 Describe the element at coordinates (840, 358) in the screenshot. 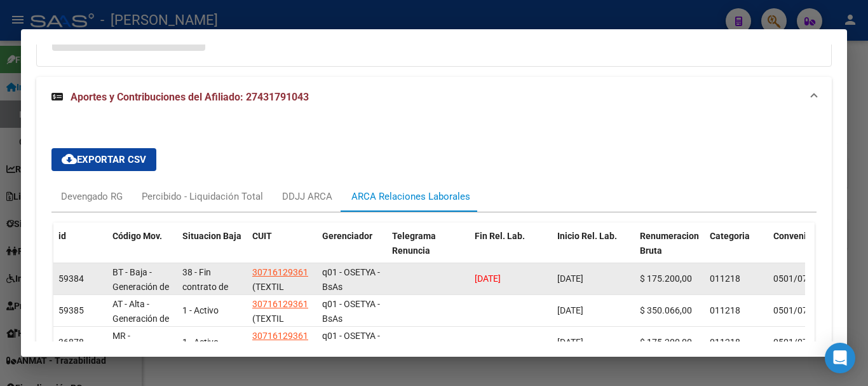

I see `div: Open Intercom Messenger` at that location.